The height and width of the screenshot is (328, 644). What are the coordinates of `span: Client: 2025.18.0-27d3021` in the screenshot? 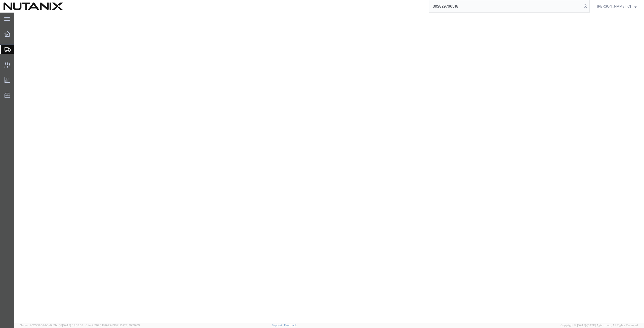 It's located at (113, 325).